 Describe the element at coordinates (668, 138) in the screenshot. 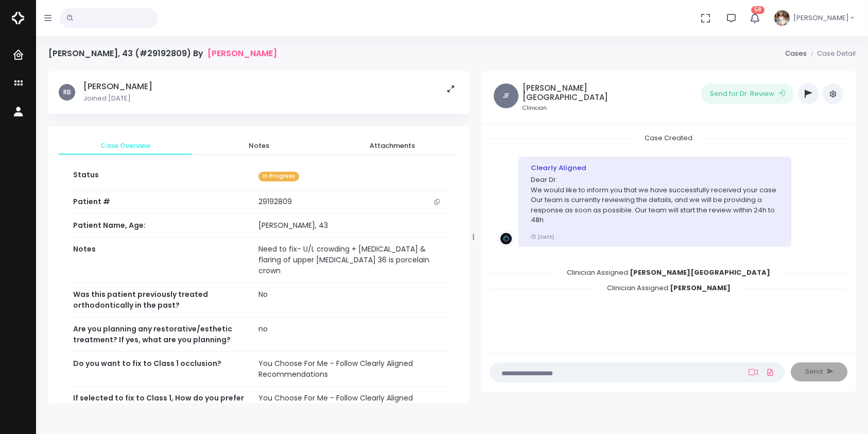

I see `span: Case Created` at that location.